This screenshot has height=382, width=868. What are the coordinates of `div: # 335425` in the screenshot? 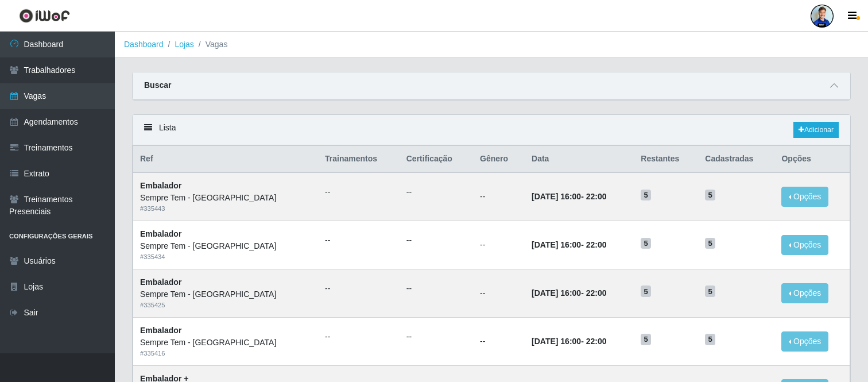 It's located at (226, 306).